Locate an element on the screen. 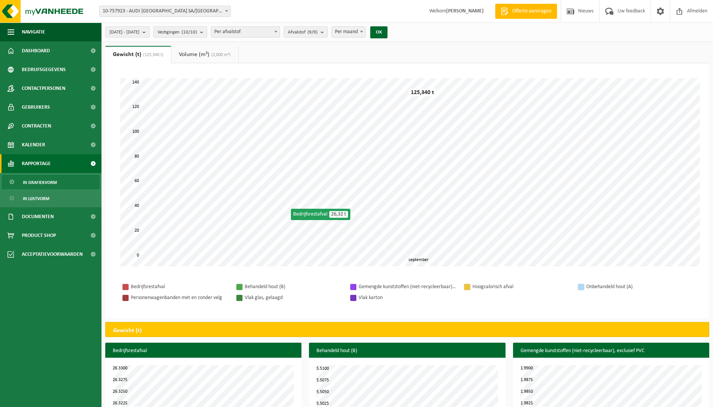 This screenshot has width=713, height=407. count: (10/10) is located at coordinates (189, 32).